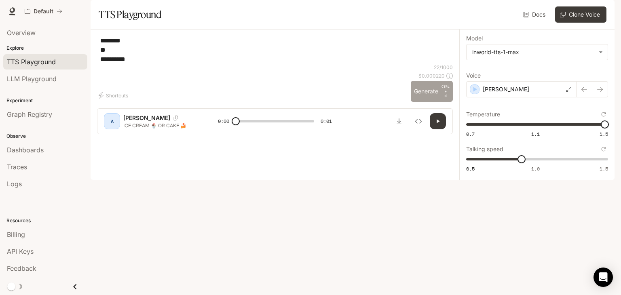  Describe the element at coordinates (445, 89) in the screenshot. I see `p: CTRL +` at that location.